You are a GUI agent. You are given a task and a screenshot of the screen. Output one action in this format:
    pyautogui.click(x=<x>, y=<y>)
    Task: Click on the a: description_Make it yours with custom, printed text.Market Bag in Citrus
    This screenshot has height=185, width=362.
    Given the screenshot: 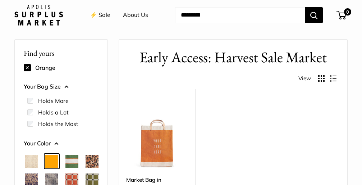 What is the action you would take?
    pyautogui.click(x=157, y=137)
    